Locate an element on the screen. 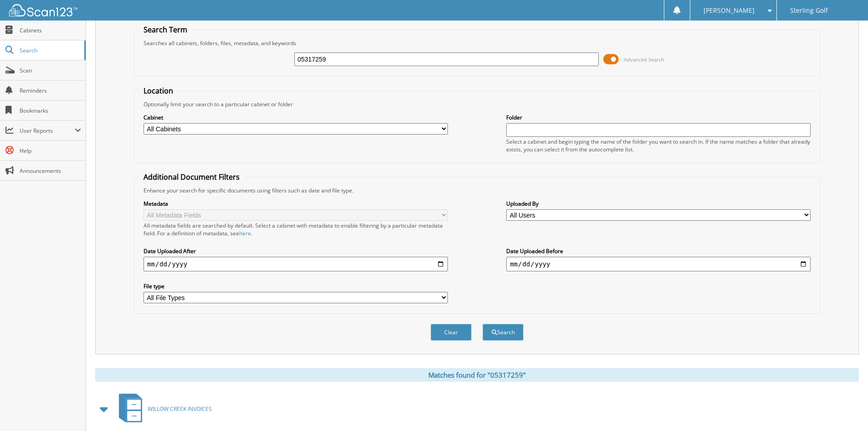 Image resolution: width=868 pixels, height=431 pixels. legend: Additional Document Filters is located at coordinates (192, 177).